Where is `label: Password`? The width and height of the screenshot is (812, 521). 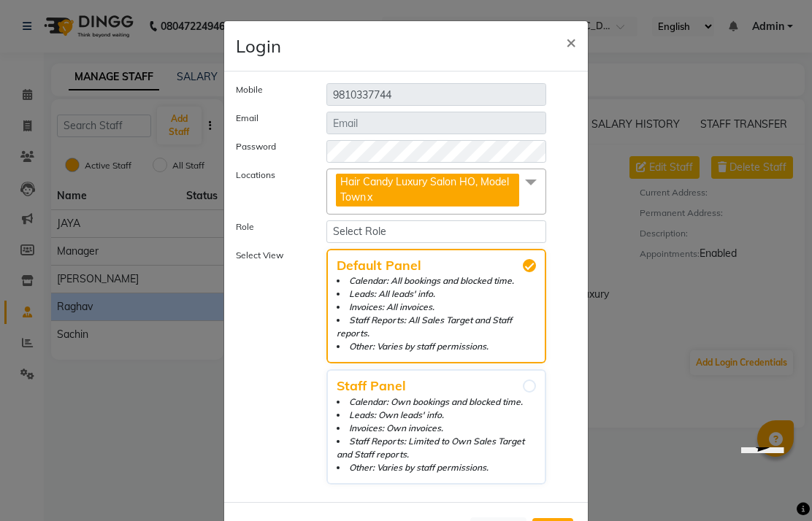 label: Password is located at coordinates (270, 149).